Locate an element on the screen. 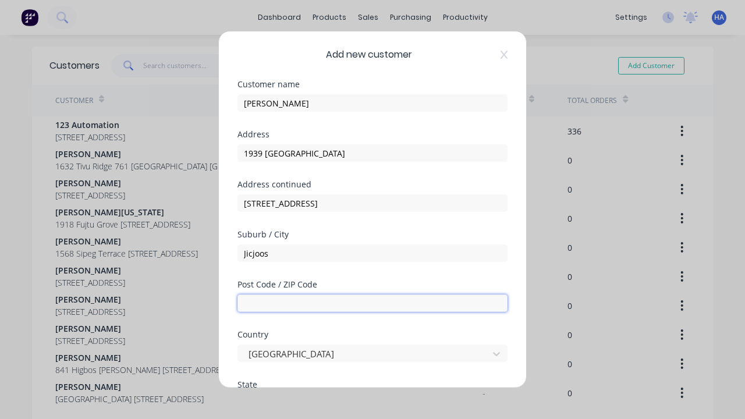 The image size is (745, 419). div: Suburb / City is located at coordinates (373, 235).